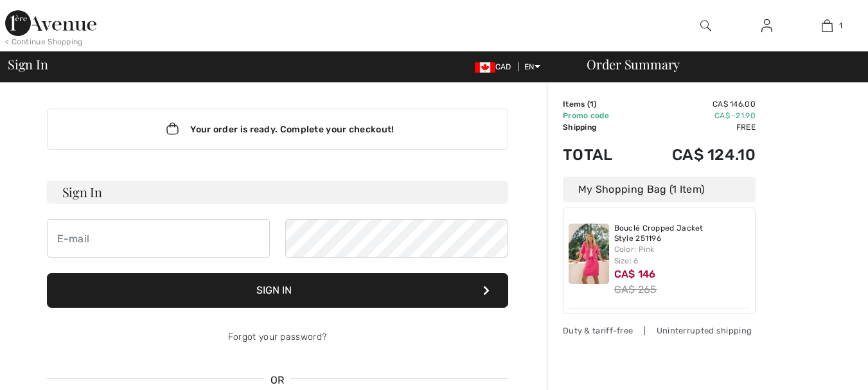 The width and height of the screenshot is (868, 390). I want to click on span: Sign In, so click(28, 64).